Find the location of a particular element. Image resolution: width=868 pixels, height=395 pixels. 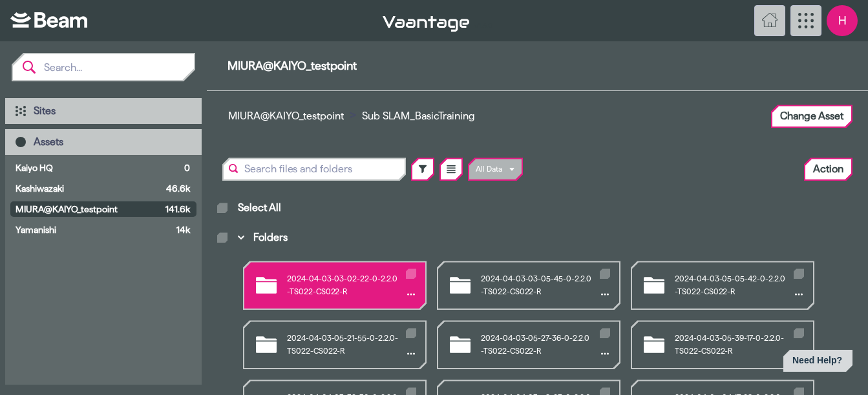

div: v 1.3.0 is located at coordinates (566, 21).